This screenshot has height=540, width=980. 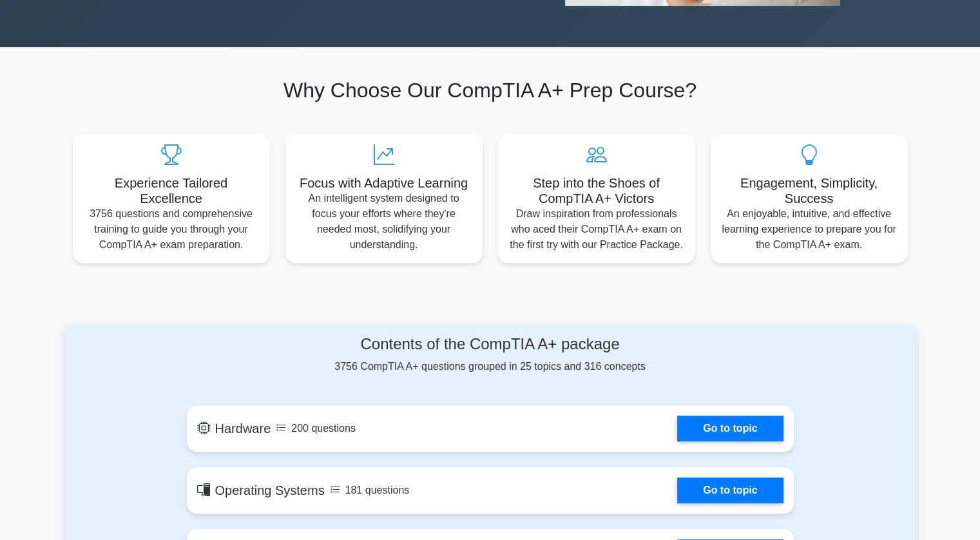 I want to click on h4: Contents of the CompTIA A+ package, so click(x=490, y=344).